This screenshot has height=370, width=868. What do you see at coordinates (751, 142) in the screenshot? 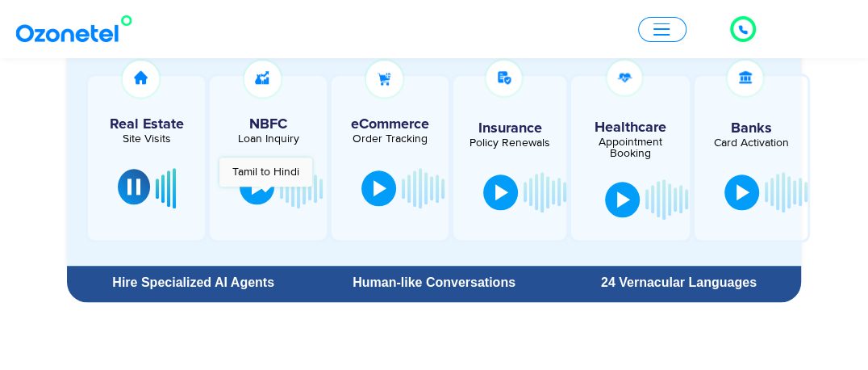
I see `div: Card Activation` at bounding box center [751, 142].